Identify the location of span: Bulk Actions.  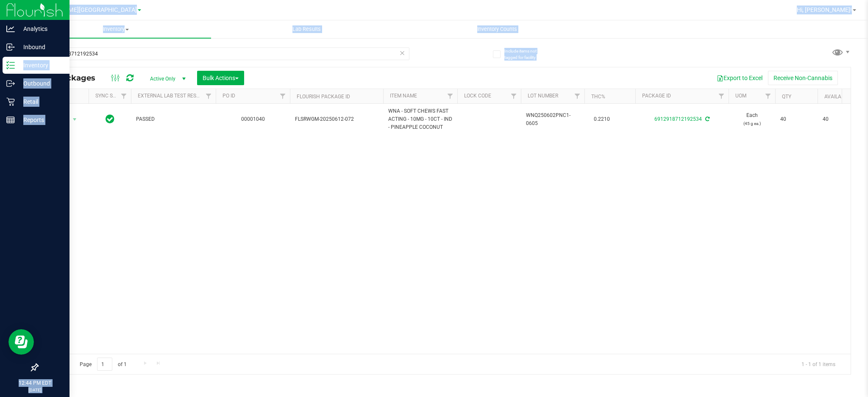
(220, 78).